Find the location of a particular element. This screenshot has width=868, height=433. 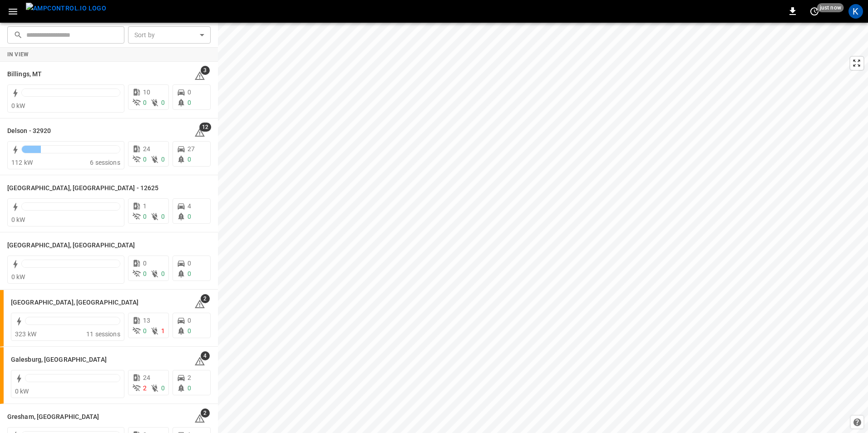

canvas: Map is located at coordinates (543, 228).